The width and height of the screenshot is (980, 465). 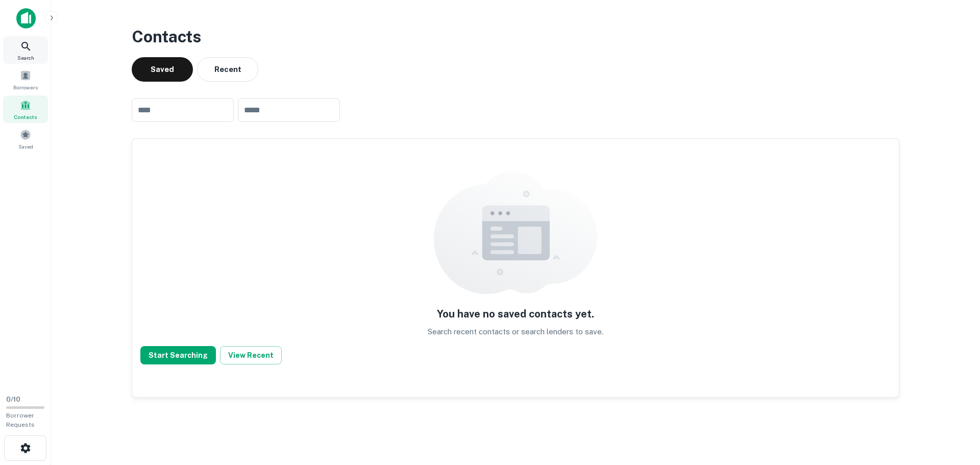 I want to click on div: Contacts, so click(x=26, y=109).